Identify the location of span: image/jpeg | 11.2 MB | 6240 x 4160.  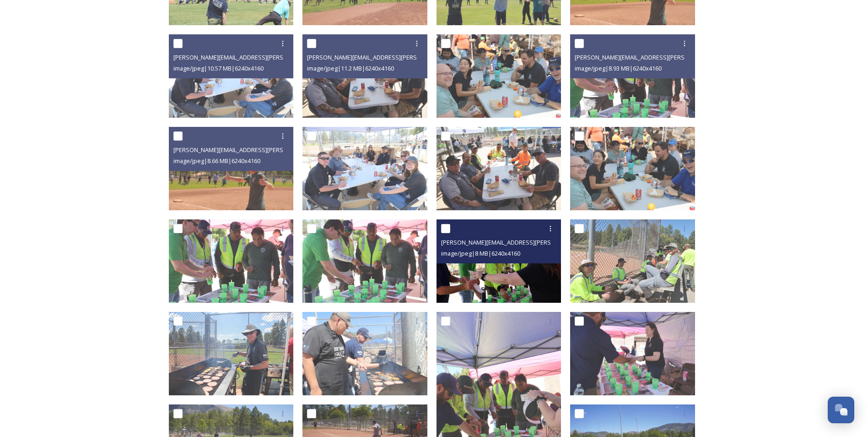
(350, 68).